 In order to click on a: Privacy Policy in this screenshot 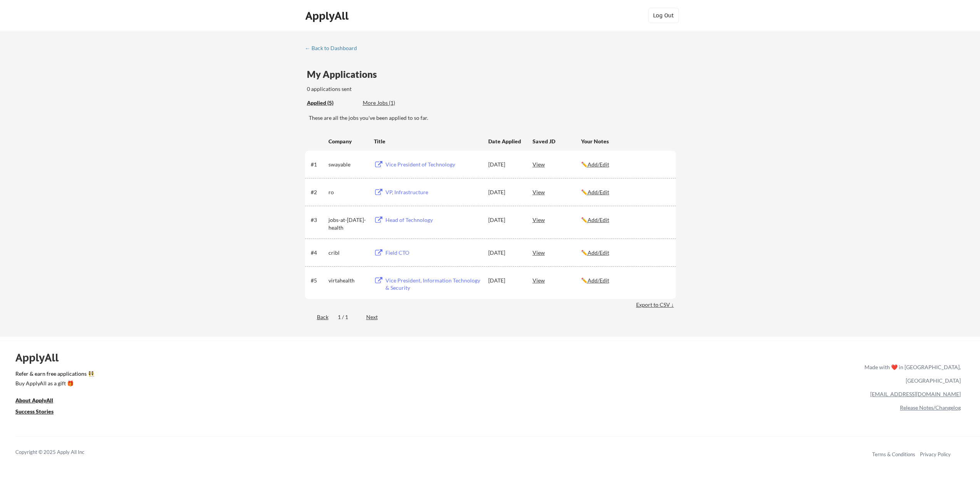, I will do `click(936, 454)`.